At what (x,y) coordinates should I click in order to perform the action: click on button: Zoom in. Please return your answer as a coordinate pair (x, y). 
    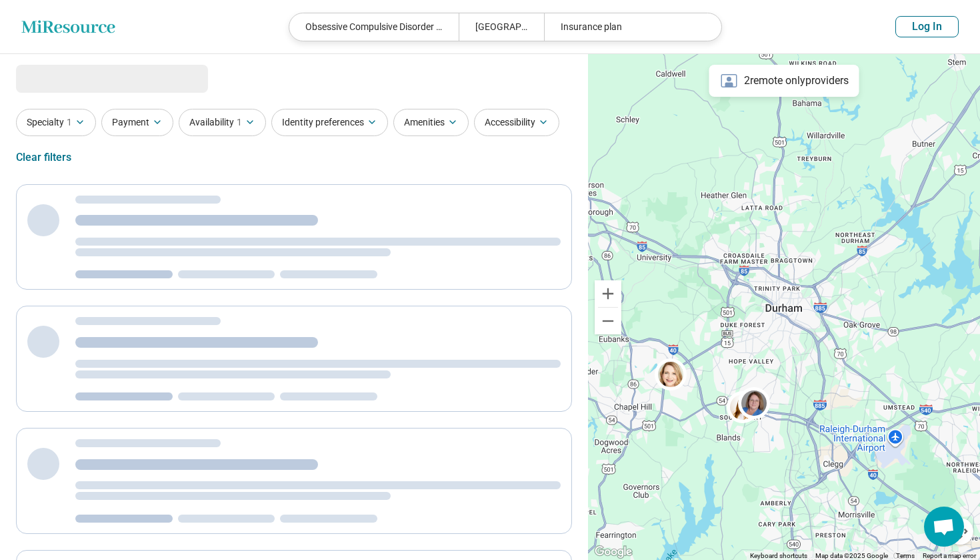
    Looking at the image, I should click on (608, 293).